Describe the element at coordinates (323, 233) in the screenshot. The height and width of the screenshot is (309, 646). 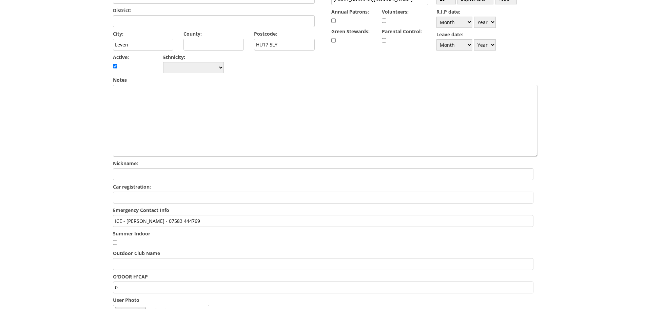
I see `label: Summer Indoor` at that location.